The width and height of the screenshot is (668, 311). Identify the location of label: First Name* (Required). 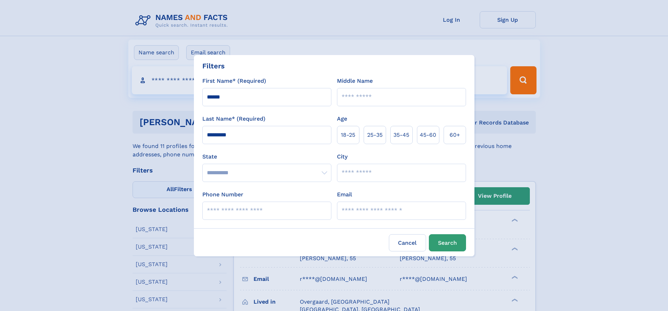
(234, 81).